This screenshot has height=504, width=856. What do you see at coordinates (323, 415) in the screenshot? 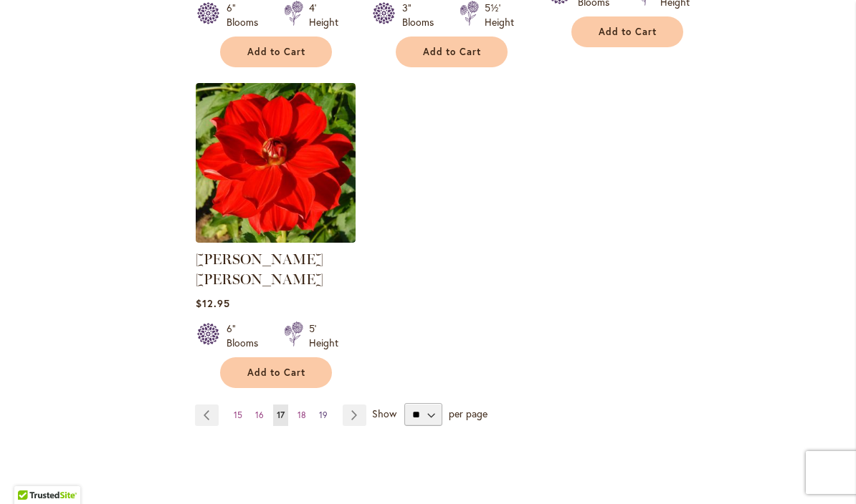
I see `a: 19` at bounding box center [323, 415].